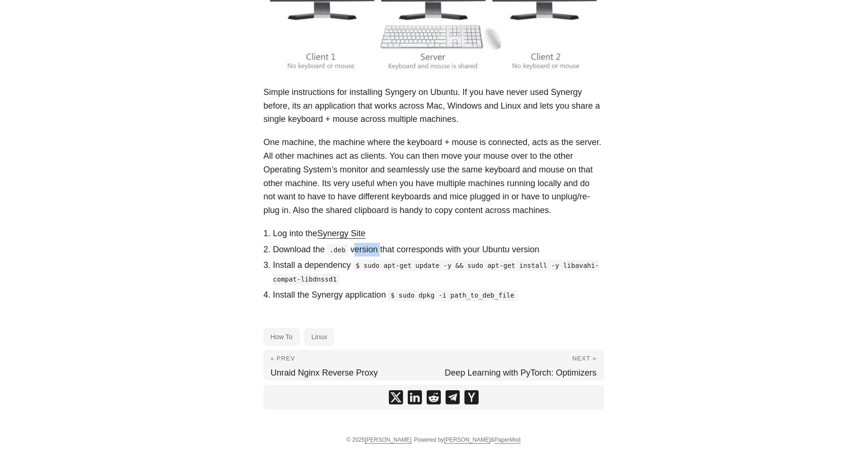  I want to click on span: © 2025, so click(379, 440).